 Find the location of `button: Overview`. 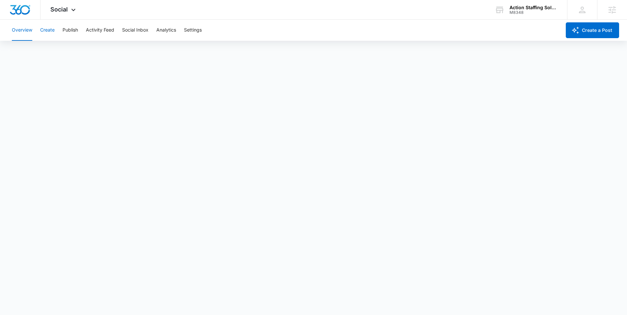

button: Overview is located at coordinates (22, 30).